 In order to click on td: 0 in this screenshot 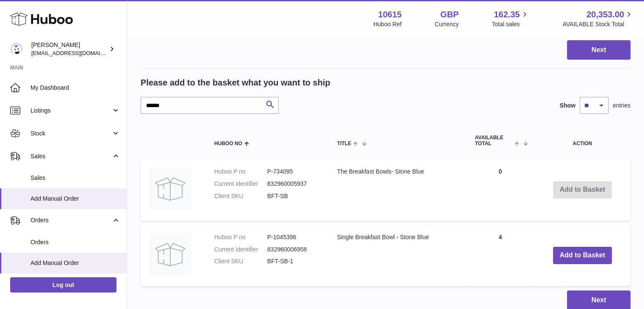, I will do `click(500, 190)`.